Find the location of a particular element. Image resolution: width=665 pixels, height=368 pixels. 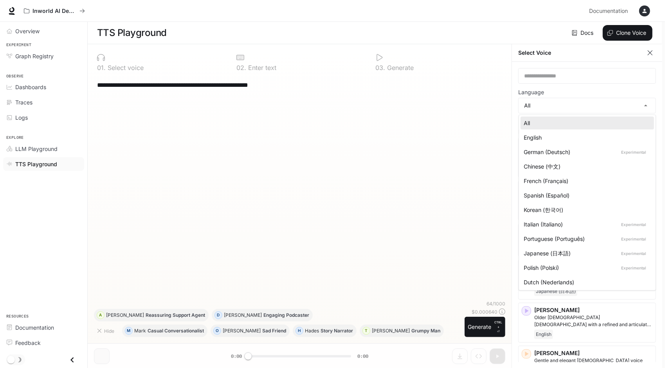

div: Chinese (中文) is located at coordinates (585, 166).